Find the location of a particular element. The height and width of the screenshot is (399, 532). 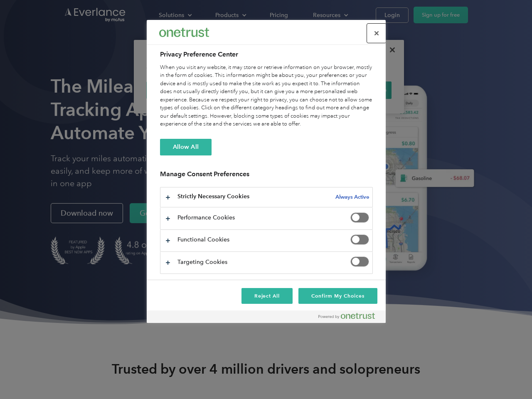

h3: Manage Consent Preferences is located at coordinates (266, 176).